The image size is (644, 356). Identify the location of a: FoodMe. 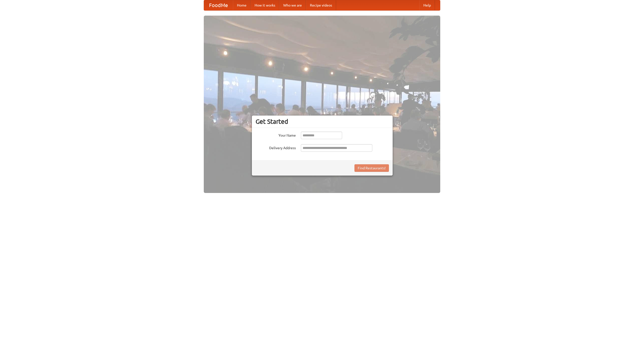
(218, 5).